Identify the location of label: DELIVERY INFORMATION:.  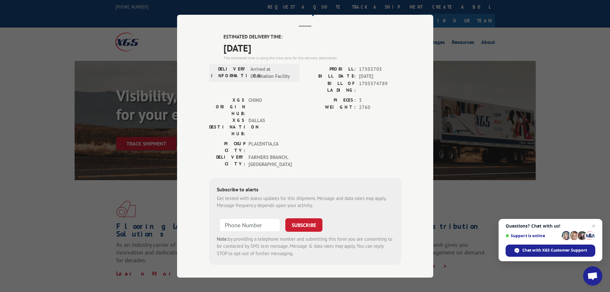
(229, 72).